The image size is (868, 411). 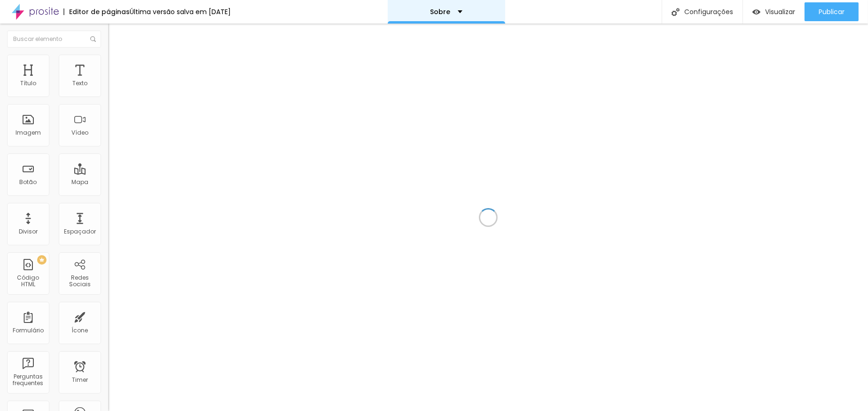 I want to click on div: Texto, so click(x=80, y=84).